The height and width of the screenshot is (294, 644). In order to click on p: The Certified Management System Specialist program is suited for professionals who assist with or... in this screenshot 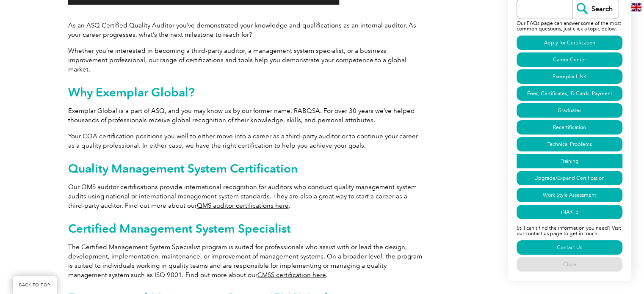, I will do `click(246, 261)`.